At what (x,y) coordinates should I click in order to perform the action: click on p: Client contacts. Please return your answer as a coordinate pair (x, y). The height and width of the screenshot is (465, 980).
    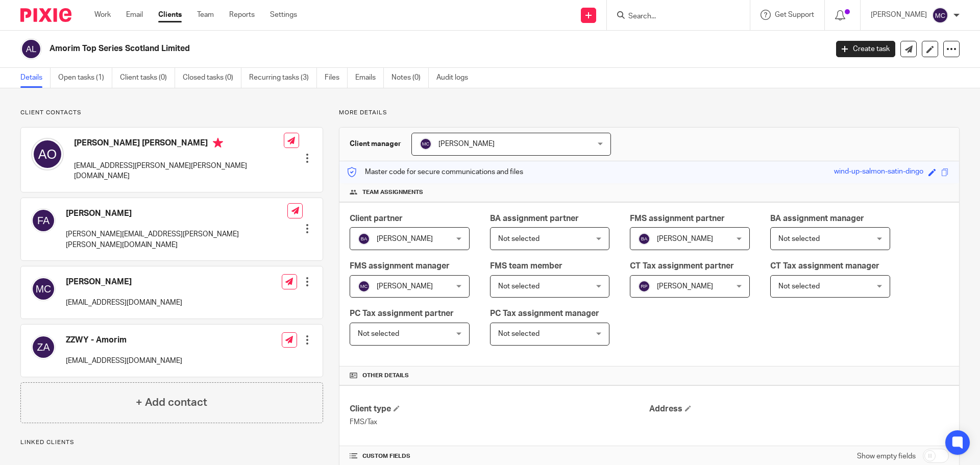
    Looking at the image, I should click on (171, 113).